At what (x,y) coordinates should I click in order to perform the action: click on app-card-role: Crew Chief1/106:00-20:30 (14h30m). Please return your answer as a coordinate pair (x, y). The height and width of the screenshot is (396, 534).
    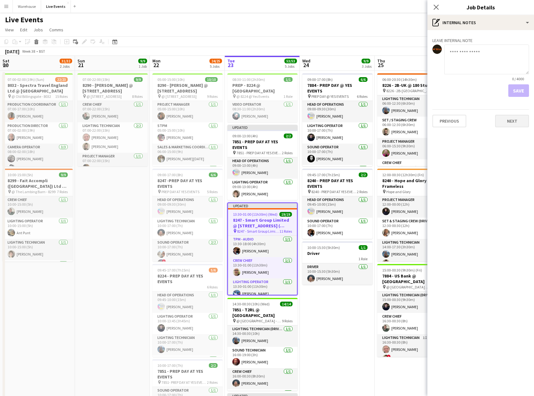
    Looking at the image, I should click on (412, 170).